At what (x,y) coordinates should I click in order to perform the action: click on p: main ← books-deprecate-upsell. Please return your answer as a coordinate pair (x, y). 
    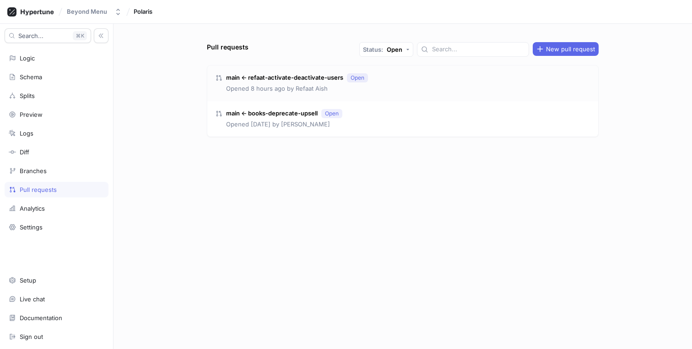
    Looking at the image, I should click on (272, 113).